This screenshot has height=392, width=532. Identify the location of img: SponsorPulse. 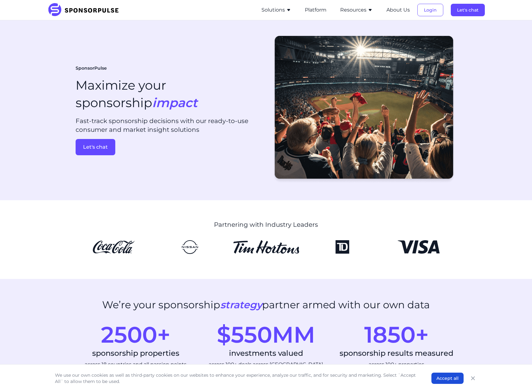
(85, 10).